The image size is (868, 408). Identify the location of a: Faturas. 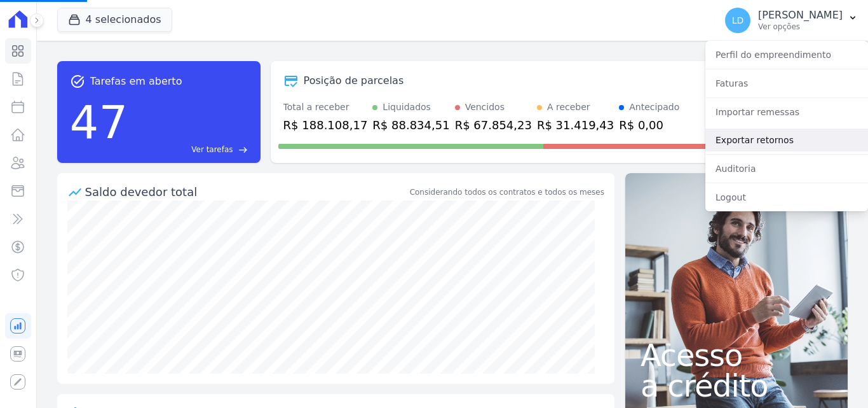
(787, 83).